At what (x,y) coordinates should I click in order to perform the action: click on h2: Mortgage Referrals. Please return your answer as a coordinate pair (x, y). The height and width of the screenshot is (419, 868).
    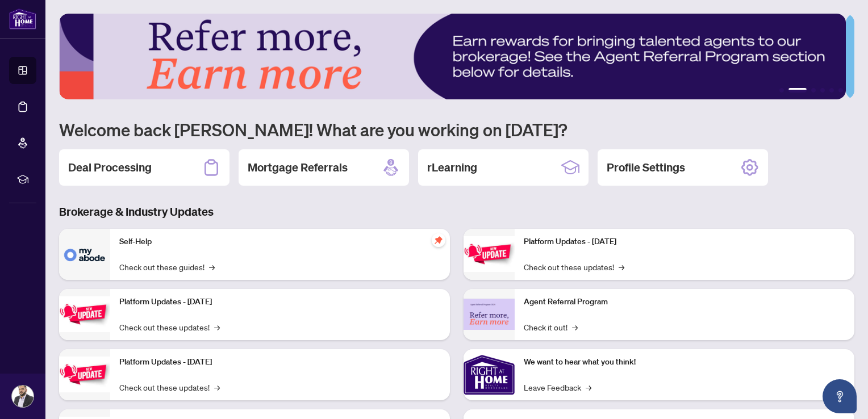
    Looking at the image, I should click on (298, 168).